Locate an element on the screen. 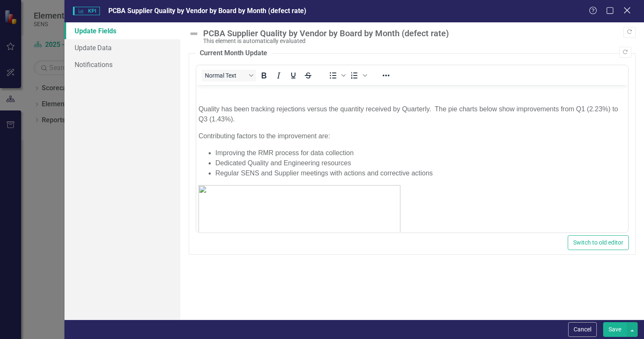  span: Normal Text is located at coordinates (226, 75).